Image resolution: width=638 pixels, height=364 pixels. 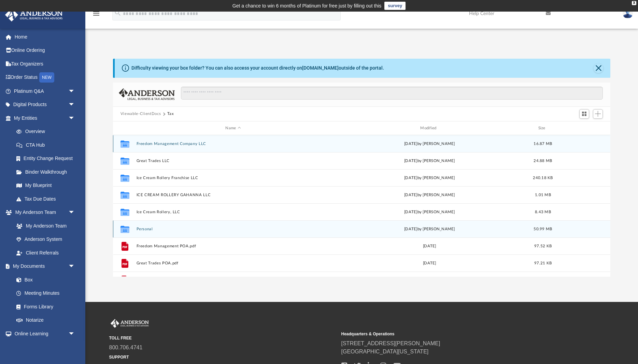 What do you see at coordinates (543, 195) in the screenshot?
I see `span: 1.01 MB` at bounding box center [543, 195].